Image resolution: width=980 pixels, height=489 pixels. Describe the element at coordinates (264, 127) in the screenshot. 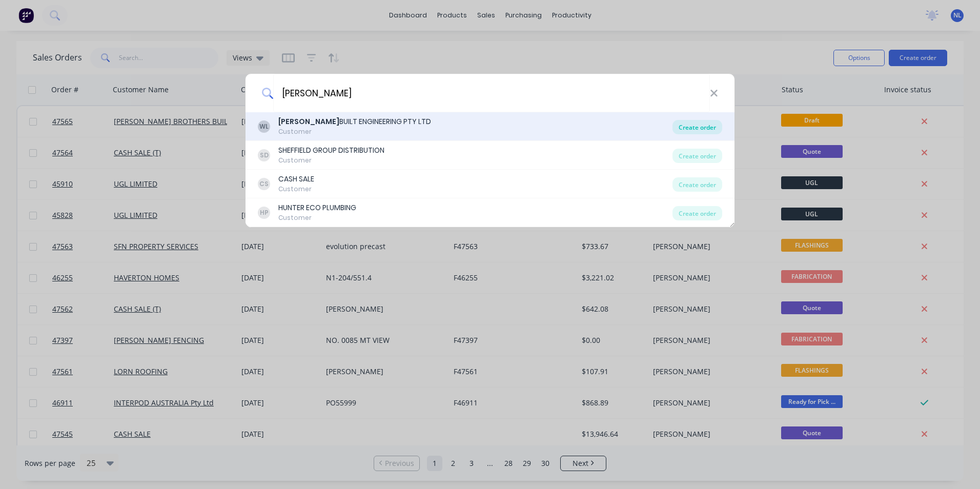

I see `div: WL` at that location.